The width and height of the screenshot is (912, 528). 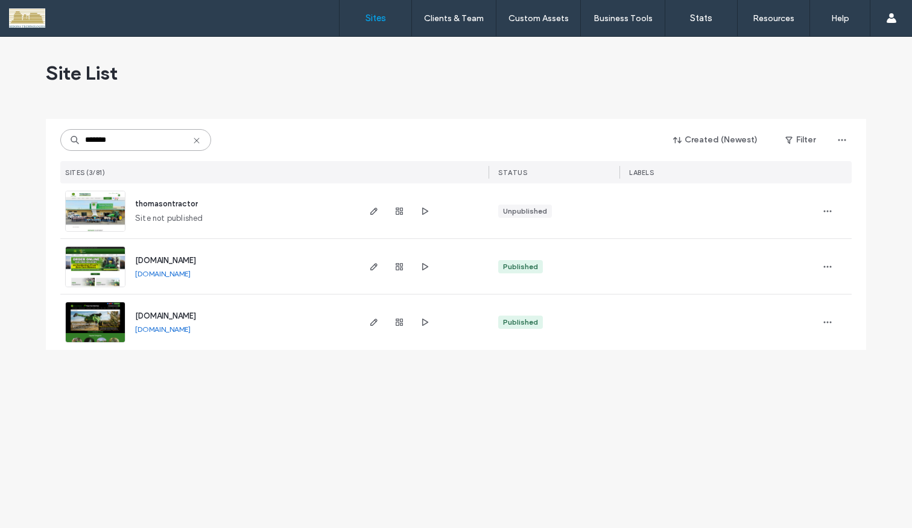 What do you see at coordinates (525, 211) in the screenshot?
I see `div: Unpublished` at bounding box center [525, 211].